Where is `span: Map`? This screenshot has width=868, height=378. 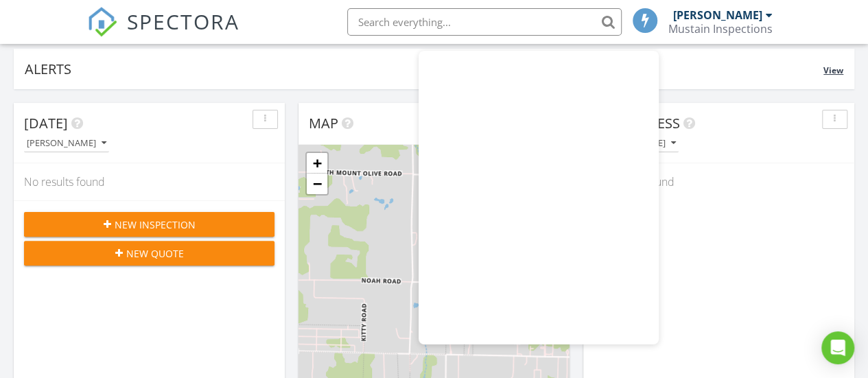
span: Map is located at coordinates (323, 123).